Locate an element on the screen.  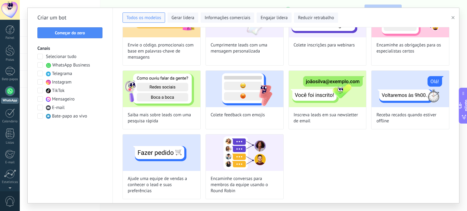
font: TikTok is located at coordinates (58, 91).